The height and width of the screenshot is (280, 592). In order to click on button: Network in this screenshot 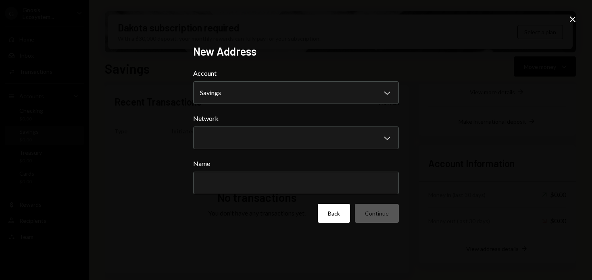, I will do `click(296, 138)`.